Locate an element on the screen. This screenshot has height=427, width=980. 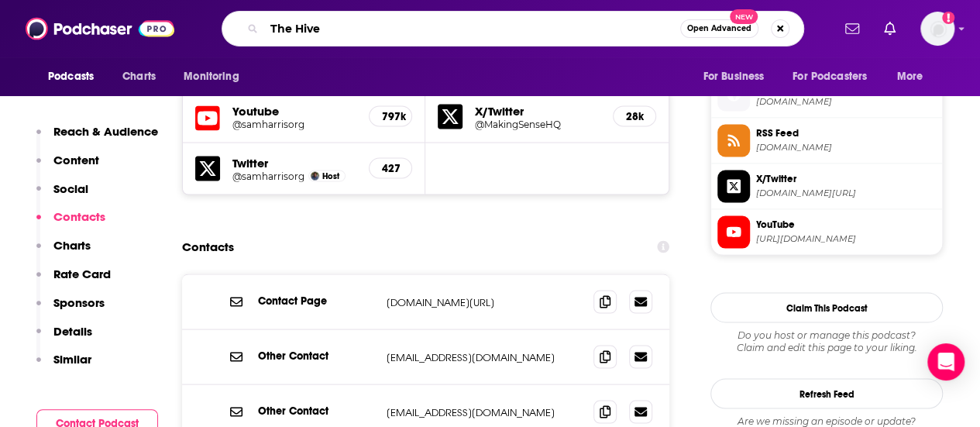
img: User Profile is located at coordinates (937, 28).